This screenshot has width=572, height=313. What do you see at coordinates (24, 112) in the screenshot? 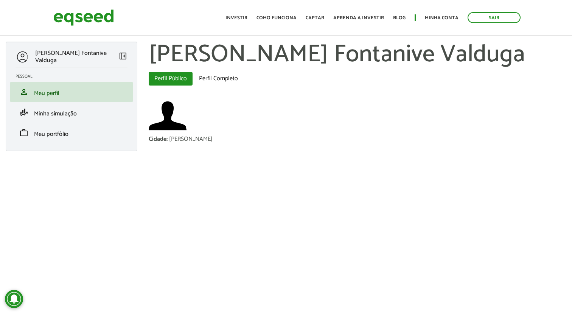
I see `span: finance_mode` at bounding box center [24, 112].